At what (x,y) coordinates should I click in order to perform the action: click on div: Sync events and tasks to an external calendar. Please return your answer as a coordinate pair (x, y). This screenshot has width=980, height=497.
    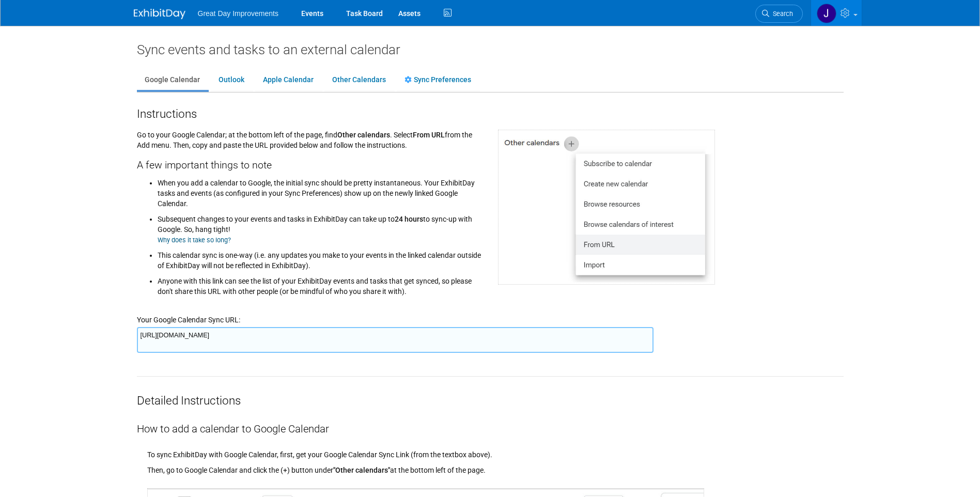
    Looking at the image, I should click on (490, 49).